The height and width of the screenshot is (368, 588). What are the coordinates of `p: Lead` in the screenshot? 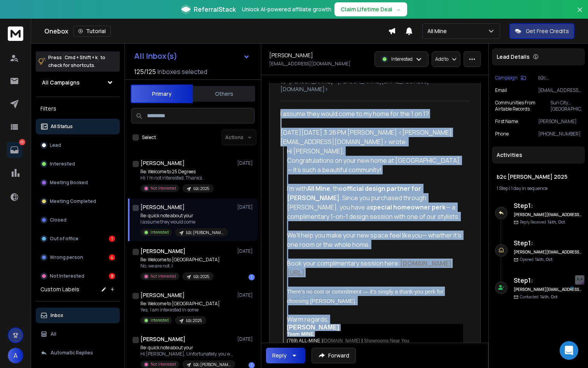 It's located at (55, 145).